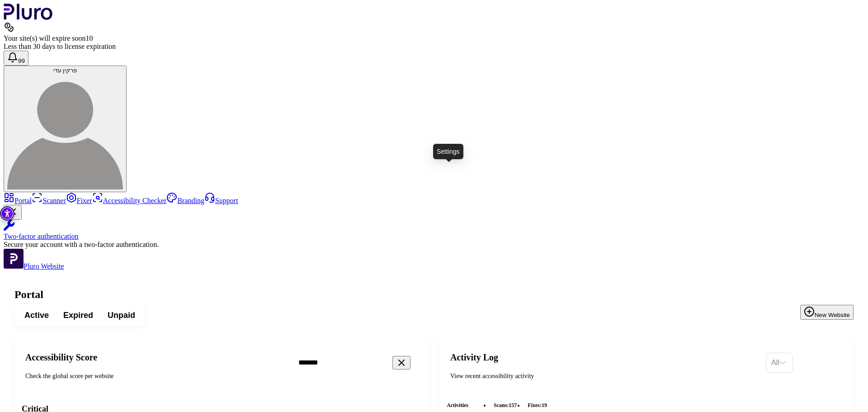  Describe the element at coordinates (37, 315) in the screenshot. I see `button: Active` at that location.